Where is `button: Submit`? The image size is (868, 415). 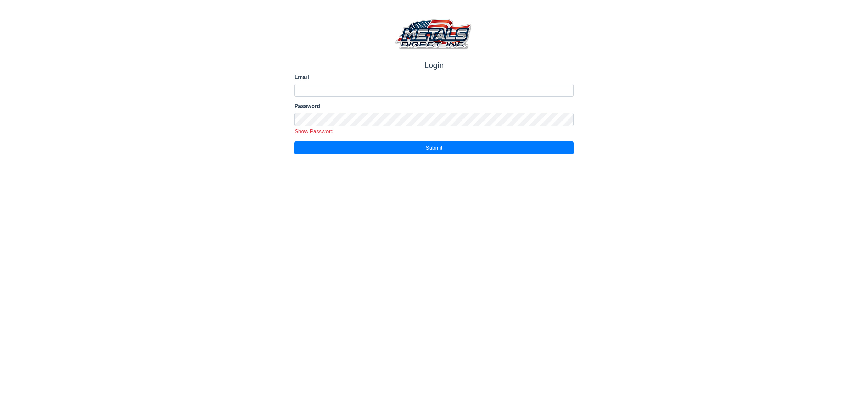
button: Submit is located at coordinates (434, 148).